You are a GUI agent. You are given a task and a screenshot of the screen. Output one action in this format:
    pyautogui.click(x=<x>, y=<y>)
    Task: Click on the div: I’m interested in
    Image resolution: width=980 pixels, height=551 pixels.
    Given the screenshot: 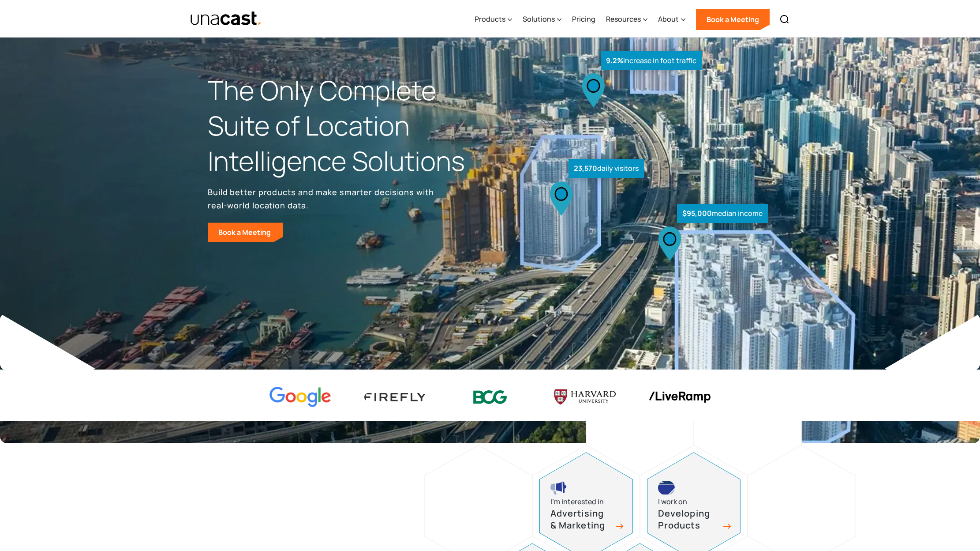 What is the action you would take?
    pyautogui.click(x=577, y=501)
    